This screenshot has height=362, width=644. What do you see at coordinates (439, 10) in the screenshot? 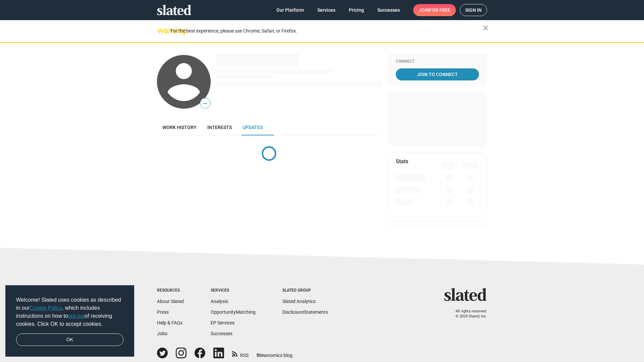
I see `span: for free` at bounding box center [439, 10].